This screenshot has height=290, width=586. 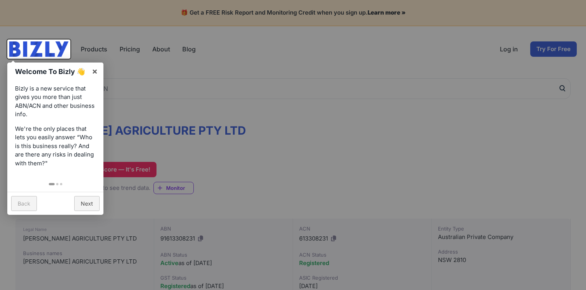 I want to click on a: Back, so click(x=24, y=204).